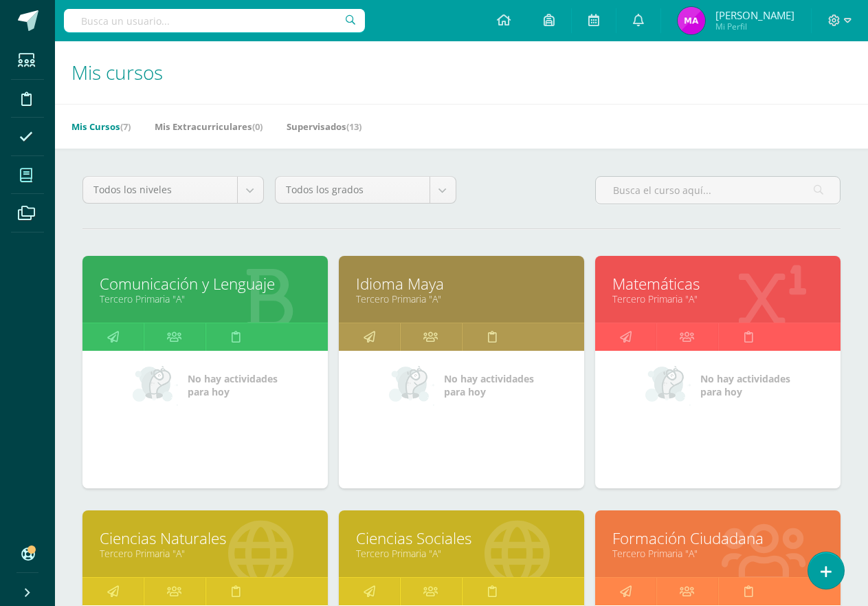 The height and width of the screenshot is (606, 868). What do you see at coordinates (354, 127) in the screenshot?
I see `span: (13)` at bounding box center [354, 127].